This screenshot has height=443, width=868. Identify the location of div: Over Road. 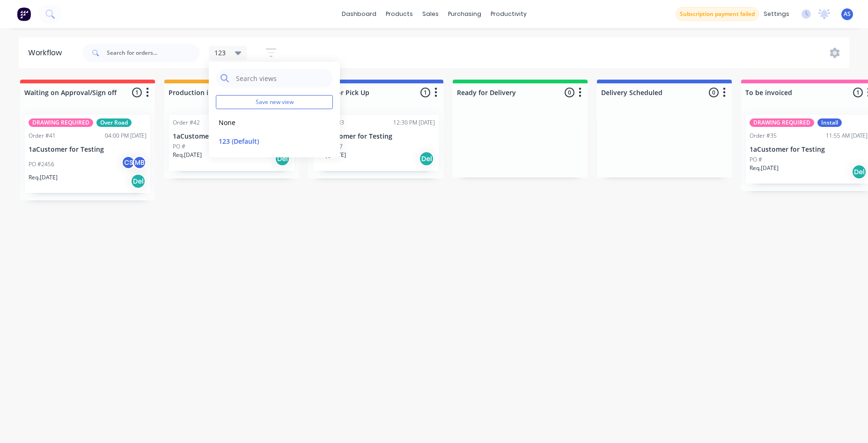
(114, 123).